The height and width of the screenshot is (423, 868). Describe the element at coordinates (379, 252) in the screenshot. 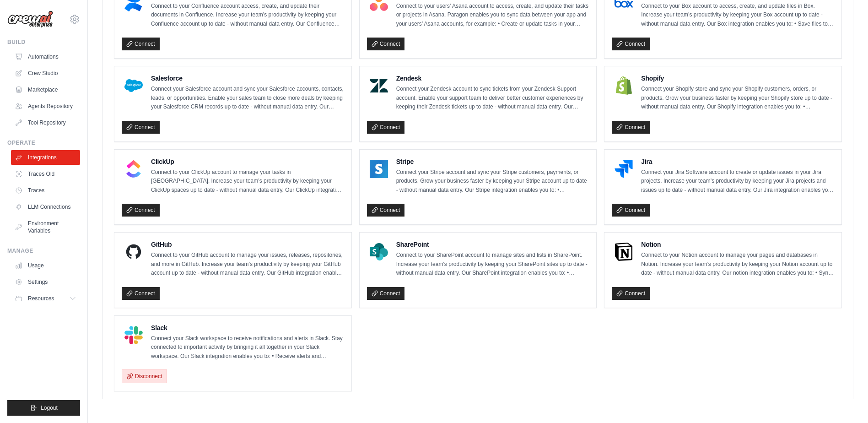

I see `img: SharePoint Logo` at that location.